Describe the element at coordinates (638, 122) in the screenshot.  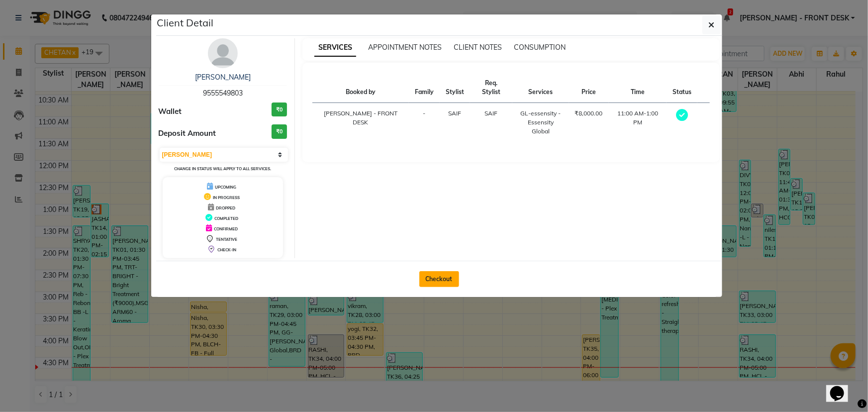
I see `td: 11:00 AM-1:00 PM` at that location.